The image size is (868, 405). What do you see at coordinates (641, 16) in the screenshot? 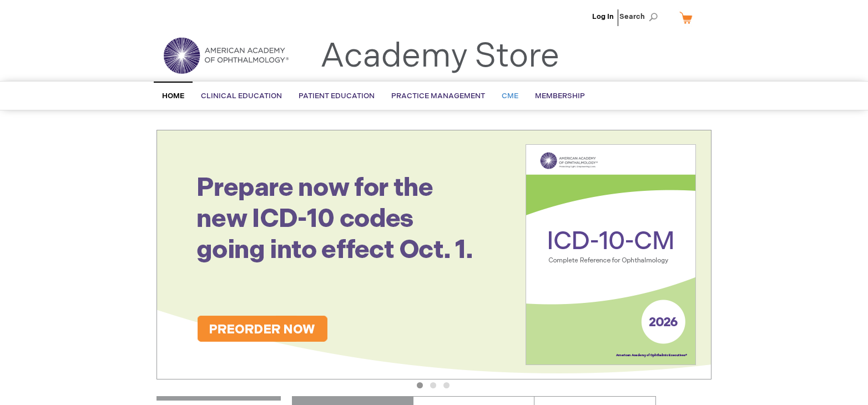
I see `span: Search` at bounding box center [641, 16].